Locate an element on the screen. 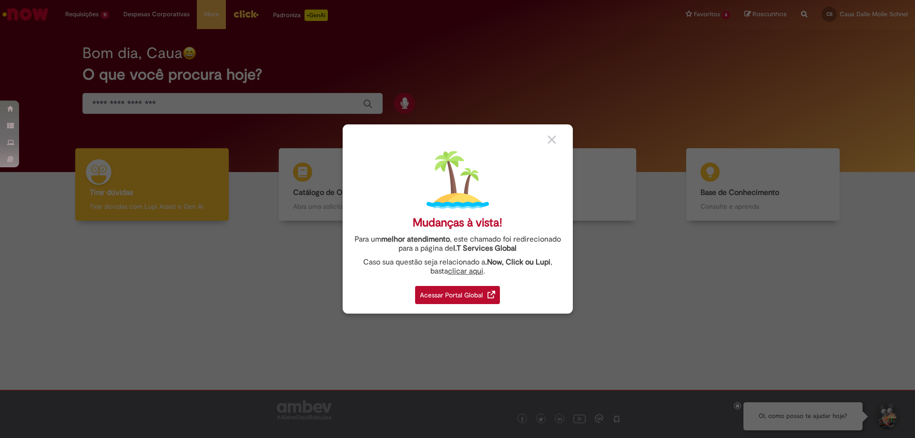 This screenshot has height=438, width=915. div: Acessar Portal Global is located at coordinates (458, 295).